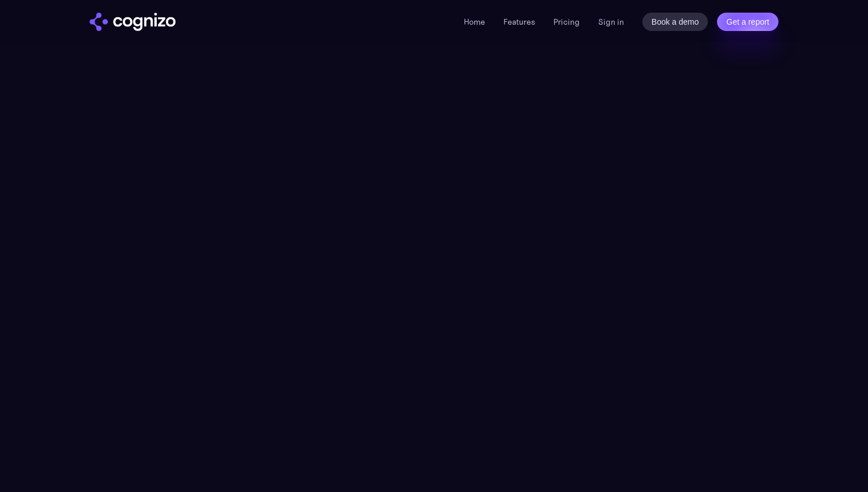 Image resolution: width=868 pixels, height=492 pixels. What do you see at coordinates (519, 22) in the screenshot?
I see `a: Features` at bounding box center [519, 22].